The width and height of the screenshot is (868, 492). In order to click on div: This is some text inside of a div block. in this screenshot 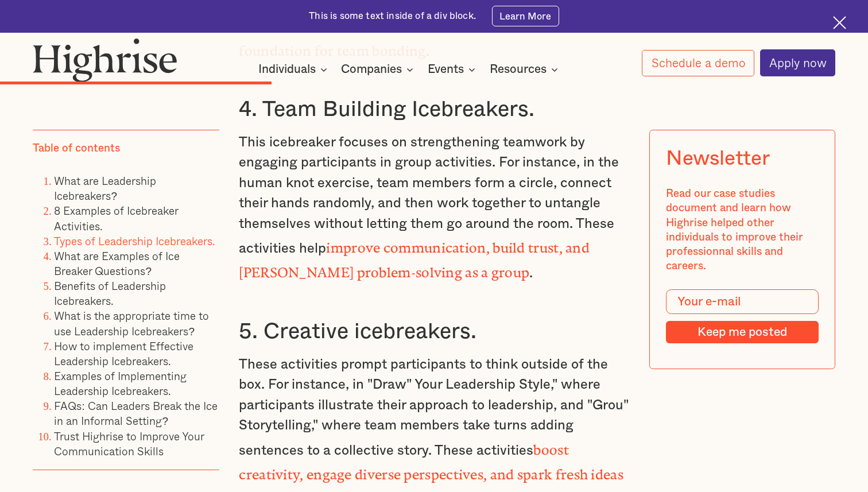, I will do `click(392, 16)`.